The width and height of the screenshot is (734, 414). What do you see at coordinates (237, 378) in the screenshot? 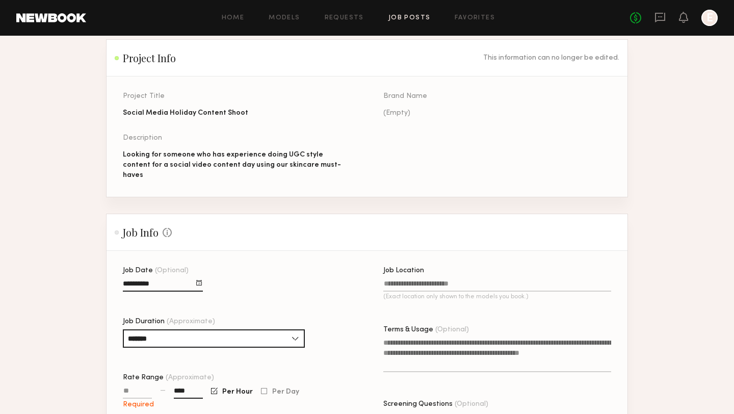
I see `div: Rate Range` at bounding box center [237, 378].